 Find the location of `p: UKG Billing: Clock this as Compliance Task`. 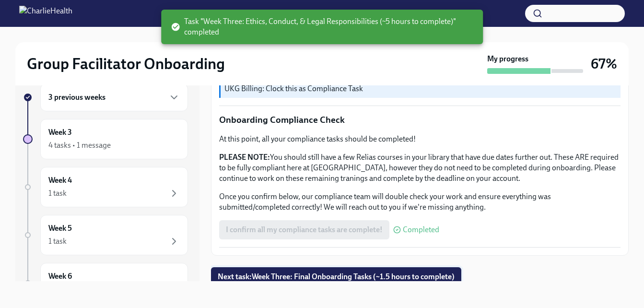

p: UKG Billing: Clock this as Compliance Task is located at coordinates (421, 89).